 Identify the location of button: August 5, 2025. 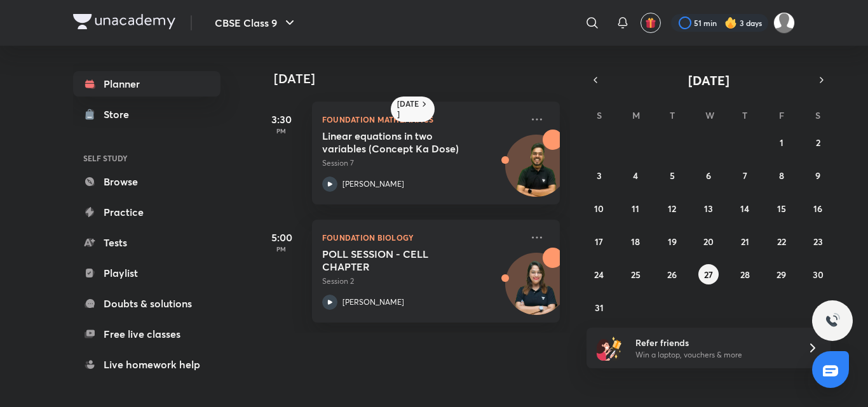
(673, 175).